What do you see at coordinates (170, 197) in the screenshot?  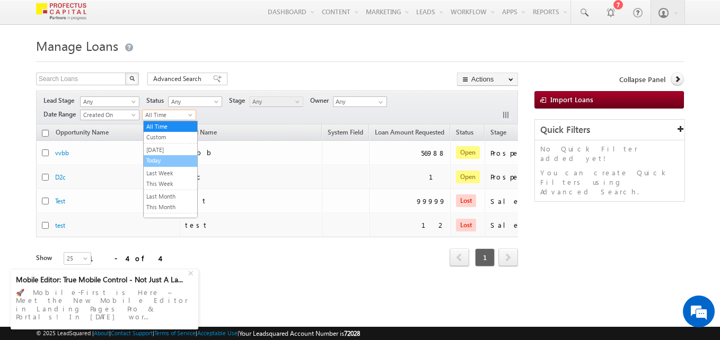 I see `a: Last Month` at bounding box center [170, 197].